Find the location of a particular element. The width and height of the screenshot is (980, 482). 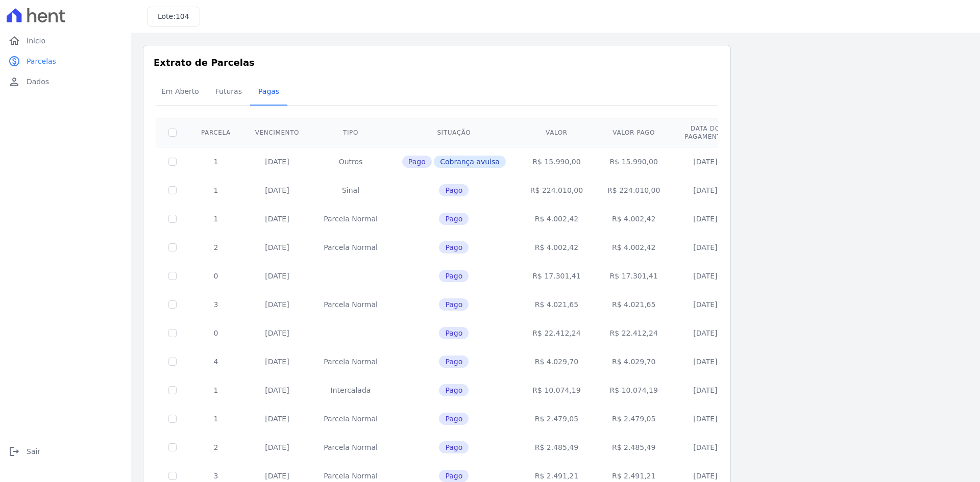

a: Futuras is located at coordinates (228, 92).